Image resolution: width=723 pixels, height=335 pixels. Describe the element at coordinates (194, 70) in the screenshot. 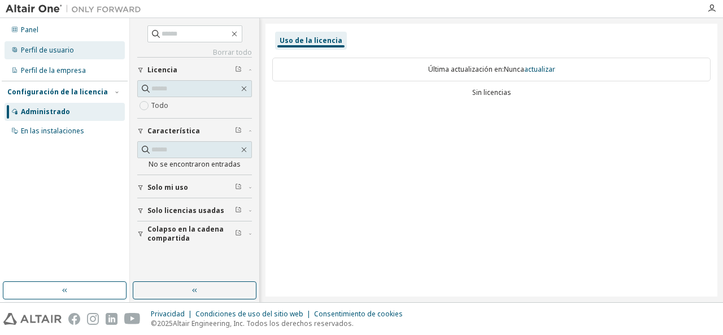

I see `button: Licencia` at that location.